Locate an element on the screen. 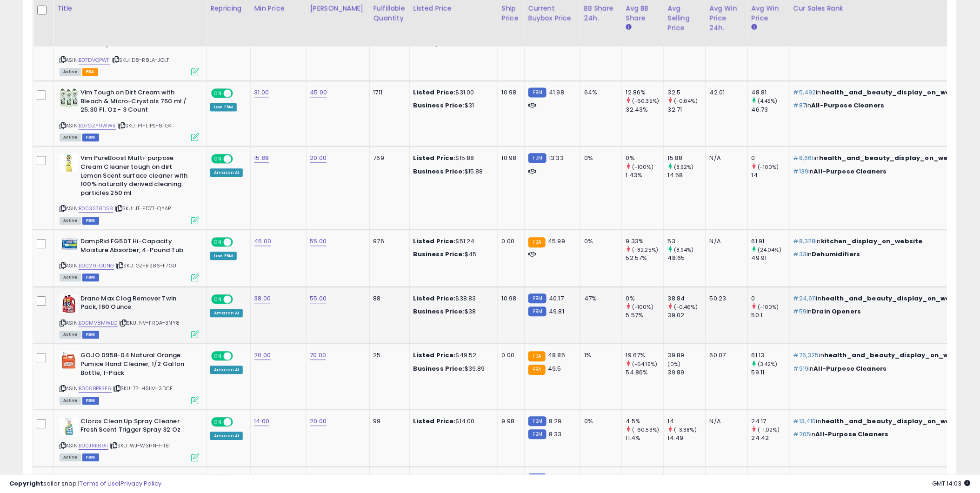 The height and width of the screenshot is (493, 980). span: FBA is located at coordinates (91, 72).